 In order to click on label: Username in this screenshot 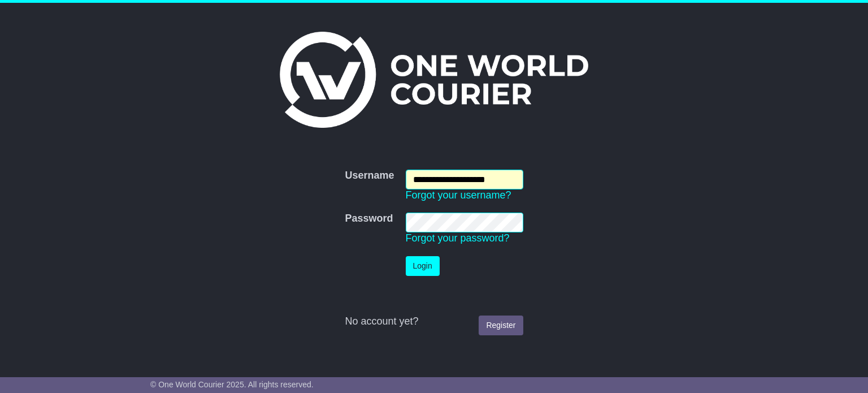, I will do `click(369, 176)`.